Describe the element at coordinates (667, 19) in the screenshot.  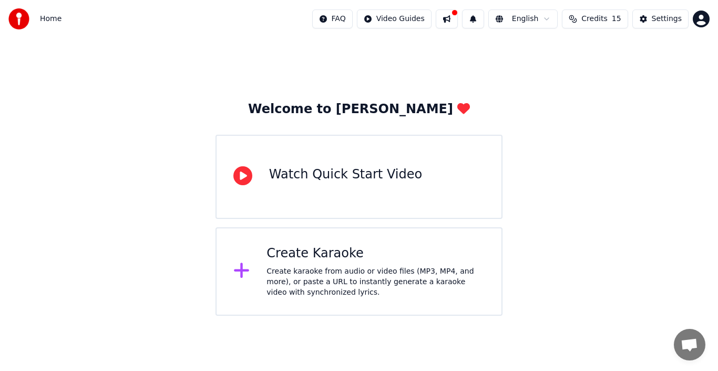
I see `div: Settings` at that location.